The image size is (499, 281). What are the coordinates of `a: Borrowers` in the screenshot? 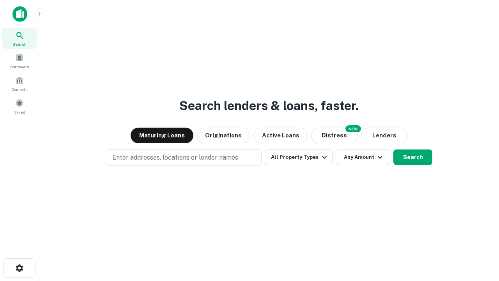 It's located at (19, 61).